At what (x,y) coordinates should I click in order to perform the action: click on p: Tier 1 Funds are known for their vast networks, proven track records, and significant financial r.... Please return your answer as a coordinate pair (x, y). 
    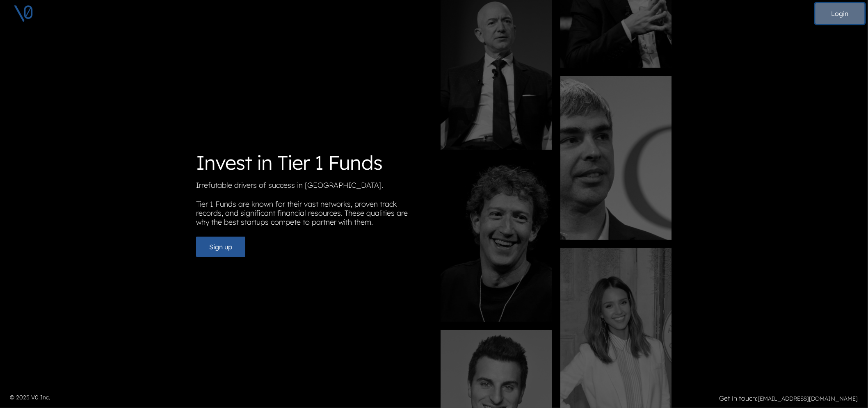
    Looking at the image, I should click on (312, 215).